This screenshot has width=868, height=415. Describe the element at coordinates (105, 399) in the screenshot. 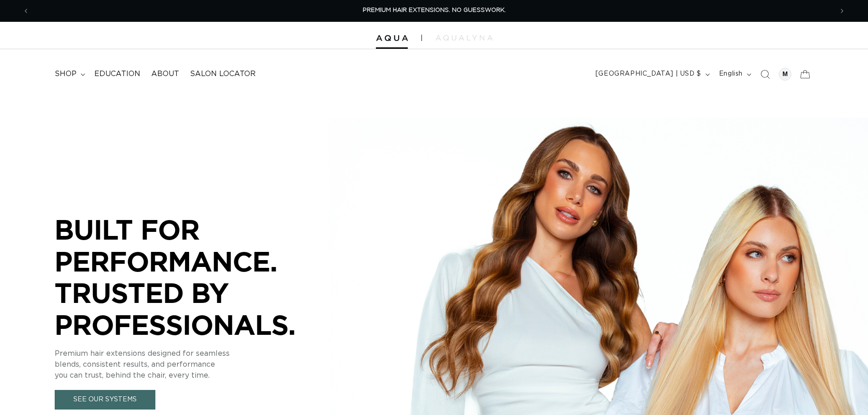

I see `a: See Our Systems` at that location.